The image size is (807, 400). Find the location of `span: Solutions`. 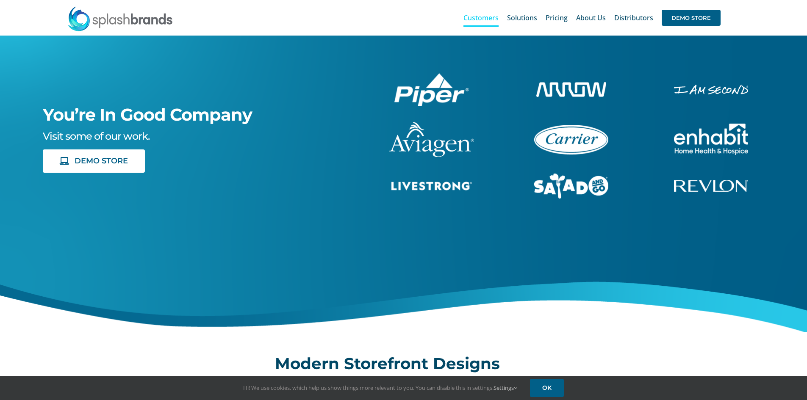

span: Solutions is located at coordinates (522, 18).